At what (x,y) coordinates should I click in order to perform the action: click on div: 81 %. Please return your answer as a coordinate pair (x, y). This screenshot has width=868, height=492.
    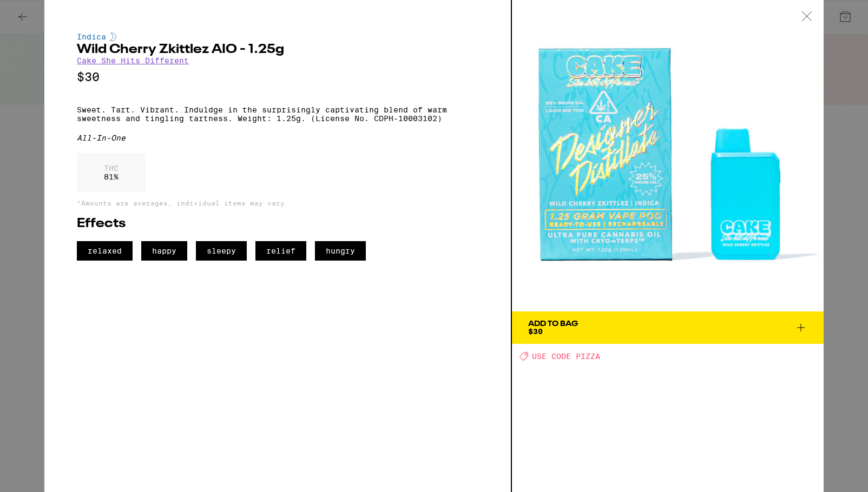
    Looking at the image, I should click on (111, 173).